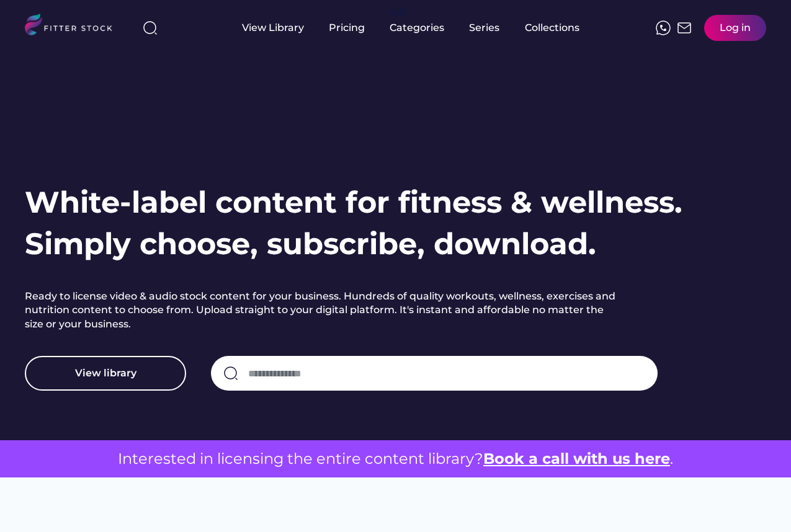  Describe the element at coordinates (354, 224) in the screenshot. I see `h1: White-label content for fitness & wellness. Simply choose, subscribe, download.` at that location.